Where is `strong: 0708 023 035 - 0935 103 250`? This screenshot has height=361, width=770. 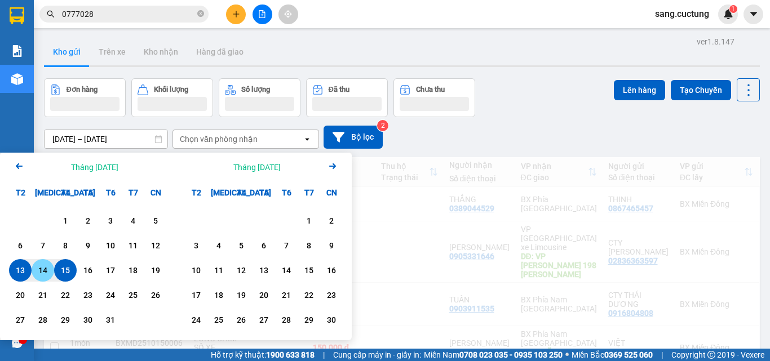 strong: 0708 023 035 - 0935 103 250 is located at coordinates (510, 355).